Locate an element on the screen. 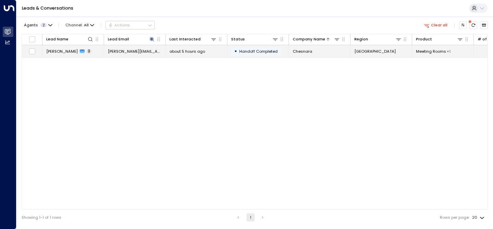 The image size is (493, 229). span: Julia Cook is located at coordinates (62, 51).